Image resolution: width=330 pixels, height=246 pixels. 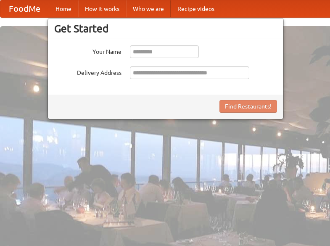 I want to click on button: Find Restaurants!, so click(x=248, y=106).